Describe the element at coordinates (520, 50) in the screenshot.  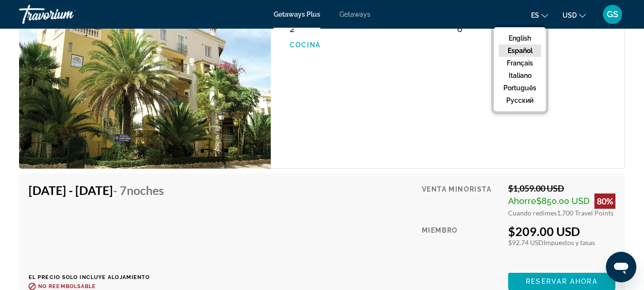
I see `button: Español` at that location.